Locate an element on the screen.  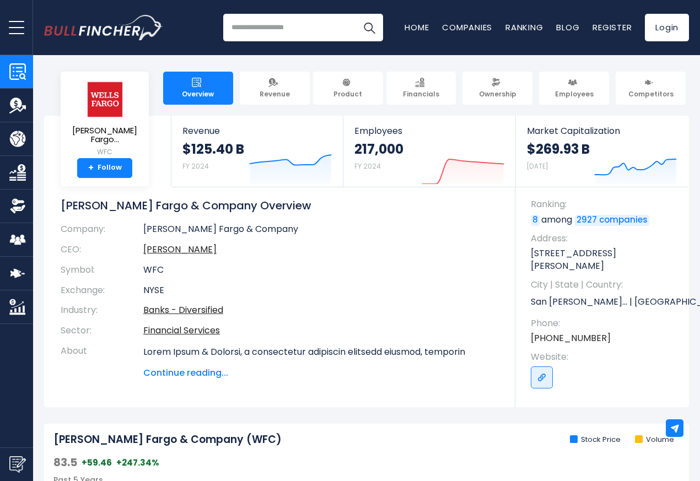
a: 2927 companies is located at coordinates (612, 221).